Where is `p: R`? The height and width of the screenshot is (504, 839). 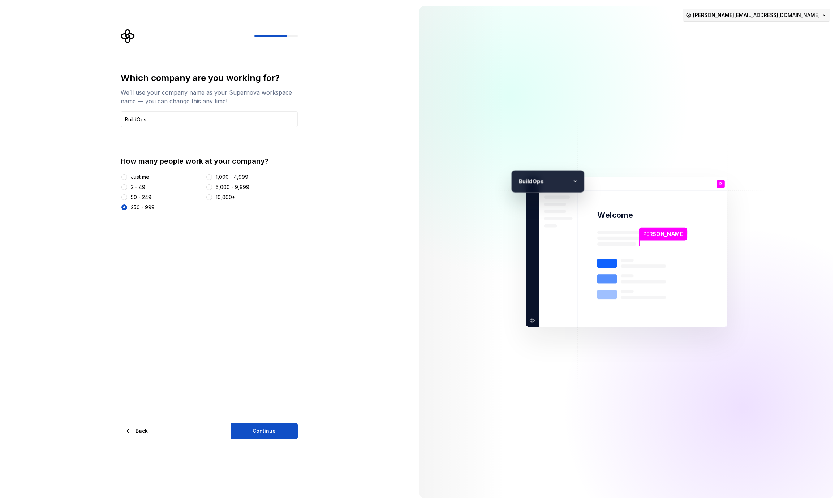 p: R is located at coordinates (721, 184).